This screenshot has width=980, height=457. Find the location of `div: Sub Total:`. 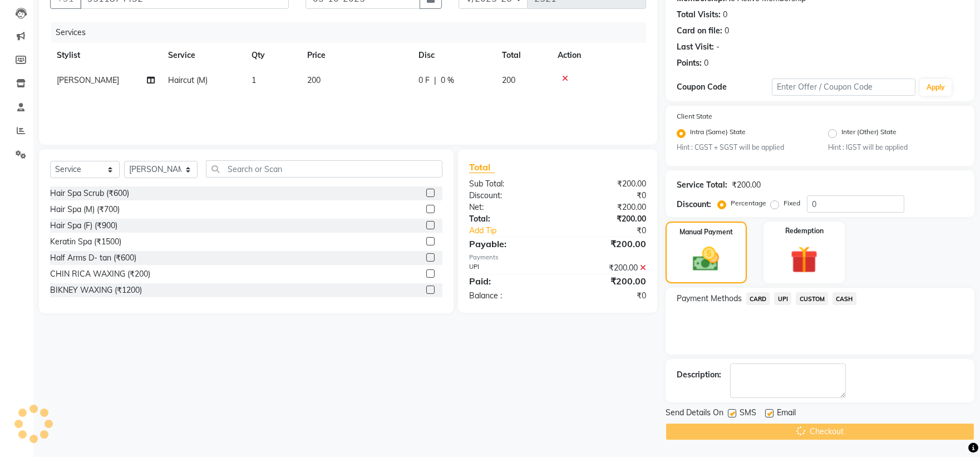

div: Sub Total: is located at coordinates (509, 184).